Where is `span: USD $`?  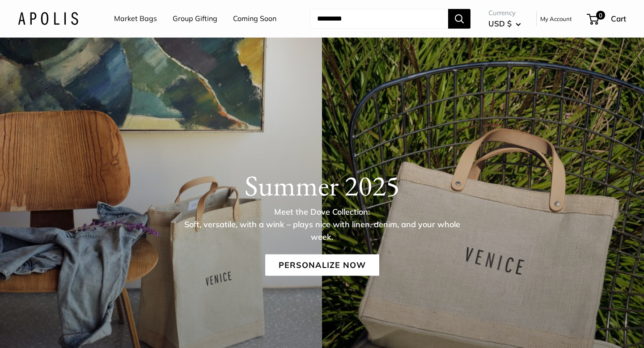 span: USD $ is located at coordinates (500, 23).